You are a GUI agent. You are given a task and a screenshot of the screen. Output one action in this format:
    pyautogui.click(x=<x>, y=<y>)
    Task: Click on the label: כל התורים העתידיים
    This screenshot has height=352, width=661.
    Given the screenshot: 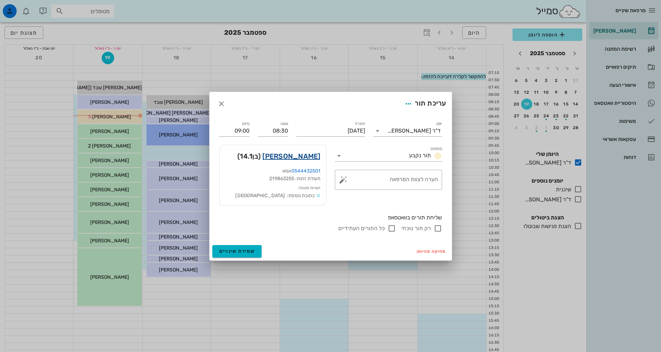 What is the action you would take?
    pyautogui.click(x=362, y=228)
    